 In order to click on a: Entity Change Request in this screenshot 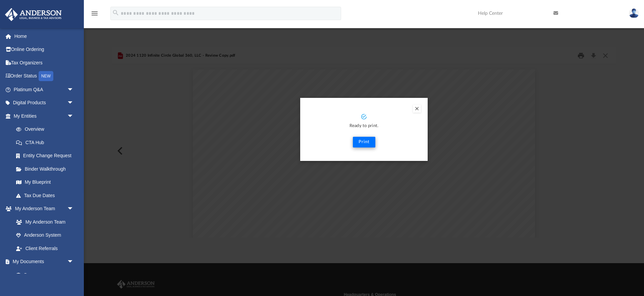, I will do `click(47, 156)`.